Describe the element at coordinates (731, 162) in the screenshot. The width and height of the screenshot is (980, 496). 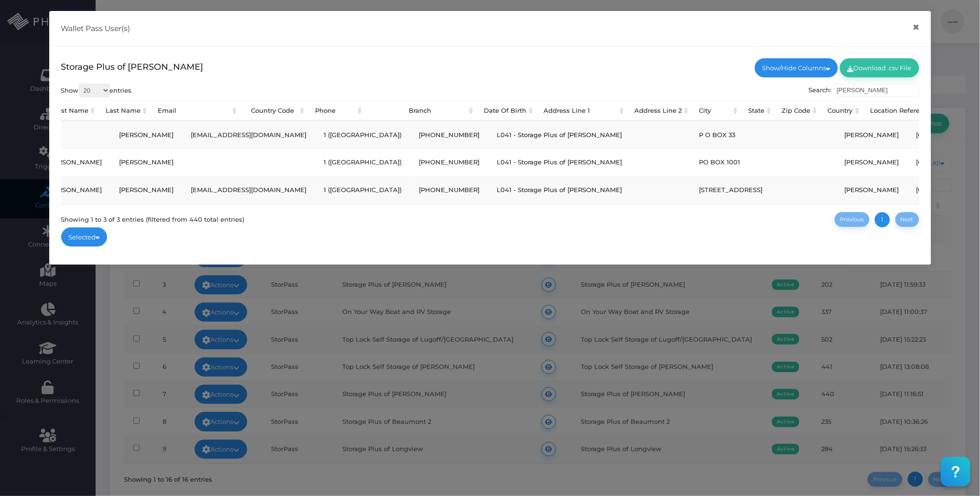
I see `td: PO BOX 1001` at that location.